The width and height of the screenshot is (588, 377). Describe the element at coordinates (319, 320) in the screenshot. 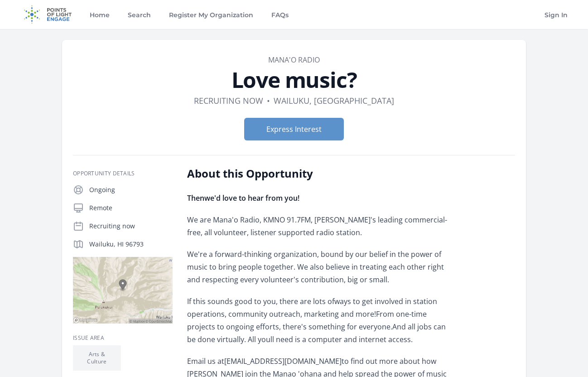

I see `p: If this sounds good to you, there are lots ofways to get involved in station operations, communit...` at that location.